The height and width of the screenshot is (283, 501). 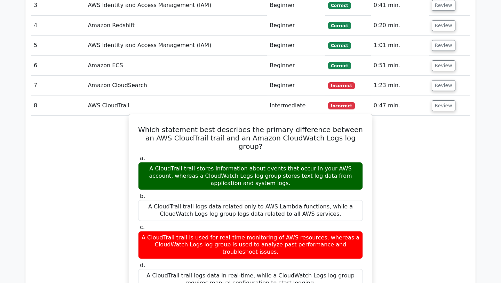 What do you see at coordinates (251, 210) in the screenshot?
I see `div: A CloudTrail trail logs data related only to AWS Lambda functions, while a CloudWatch Logs log gr...` at bounding box center [251, 210].